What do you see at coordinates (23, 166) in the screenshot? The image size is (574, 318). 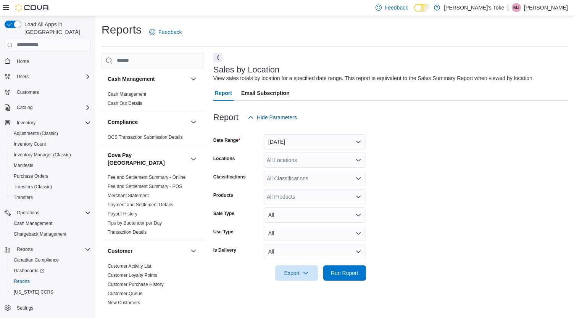 I see `span: Manifests` at bounding box center [23, 166].